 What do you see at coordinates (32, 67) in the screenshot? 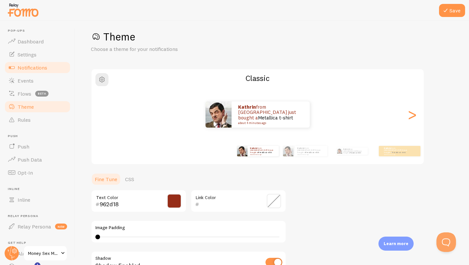
I see `span: Notifications` at bounding box center [32, 67].